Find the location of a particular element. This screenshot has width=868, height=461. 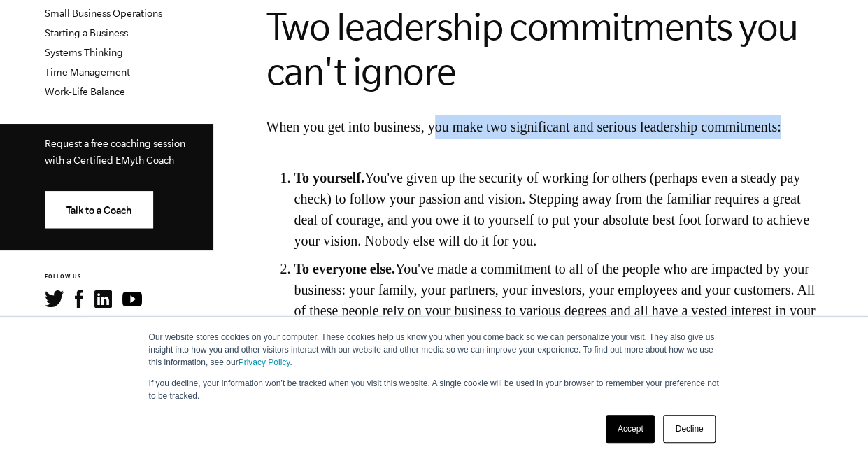

h6: FOLLOW US is located at coordinates (129, 277).